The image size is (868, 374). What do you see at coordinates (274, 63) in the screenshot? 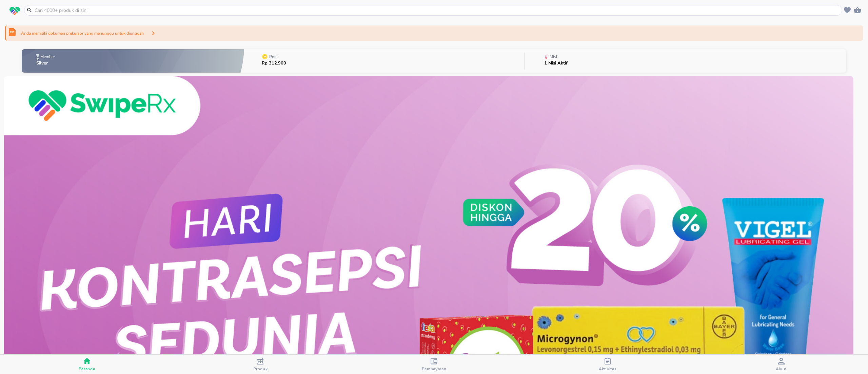
I see `p: Rp 312.900` at bounding box center [274, 63].